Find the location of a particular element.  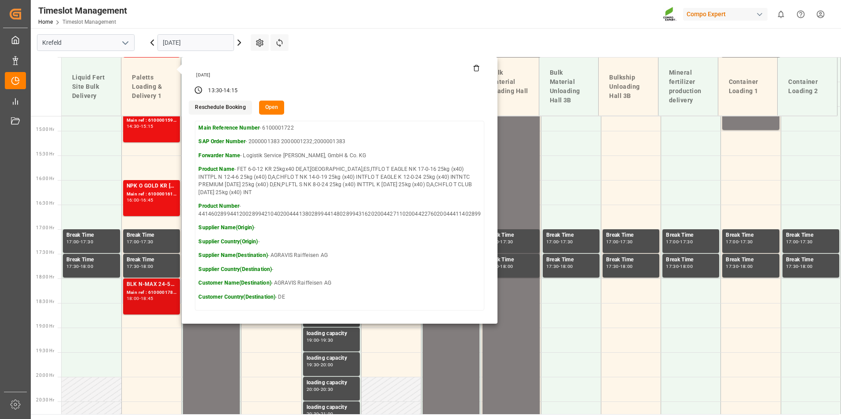

input: Type to search/select is located at coordinates (86, 43).